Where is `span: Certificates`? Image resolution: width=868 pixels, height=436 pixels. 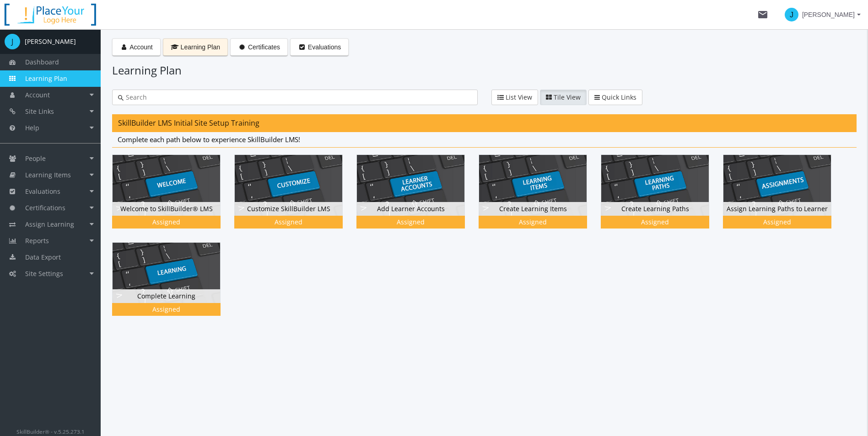
span: Certificates is located at coordinates (264, 47).